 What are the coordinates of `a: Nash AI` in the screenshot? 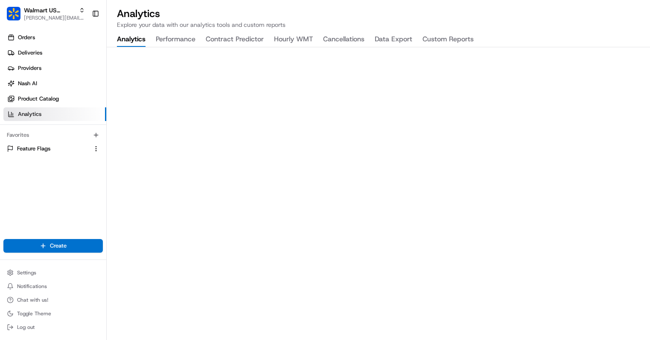 It's located at (55, 84).